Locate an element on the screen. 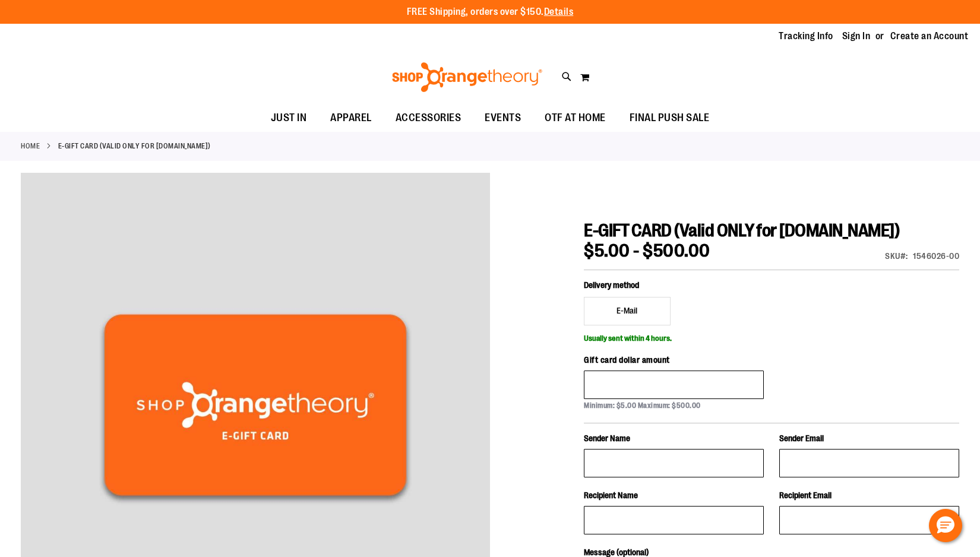 The image size is (980, 557). a: APPAREL is located at coordinates (351, 118).